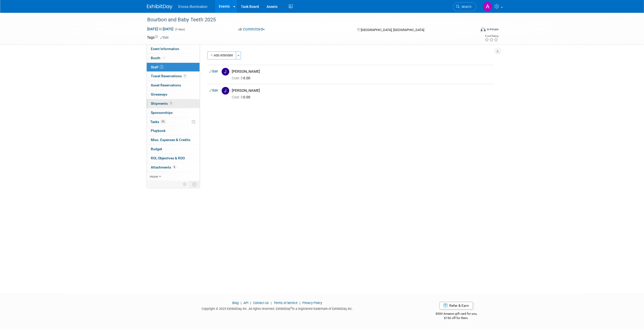  Describe the element at coordinates (158, 37) in the screenshot. I see `td: Tags` at that location.